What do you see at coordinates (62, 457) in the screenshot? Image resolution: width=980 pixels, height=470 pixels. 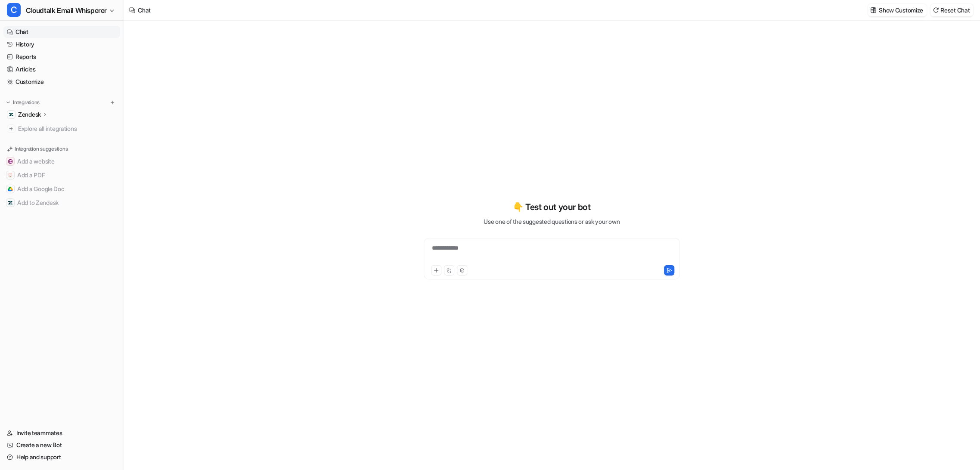 I see `a: Help and support` at bounding box center [62, 457].